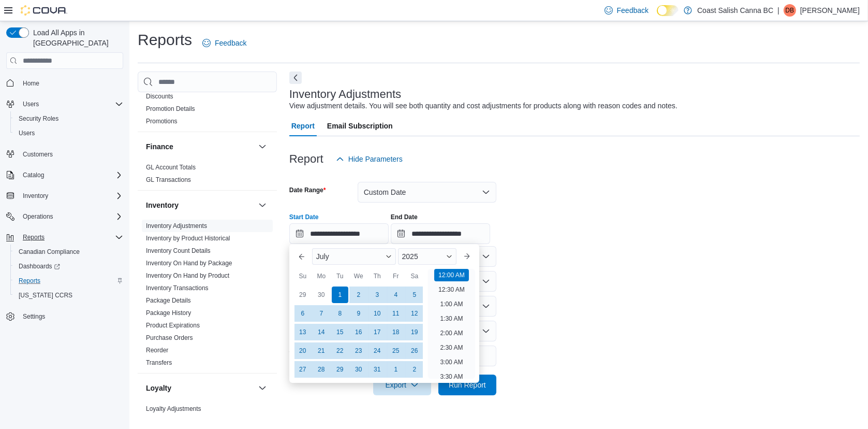 This screenshot has width=868, height=429. Describe the element at coordinates (396, 276) in the screenshot. I see `div: Fr` at that location.